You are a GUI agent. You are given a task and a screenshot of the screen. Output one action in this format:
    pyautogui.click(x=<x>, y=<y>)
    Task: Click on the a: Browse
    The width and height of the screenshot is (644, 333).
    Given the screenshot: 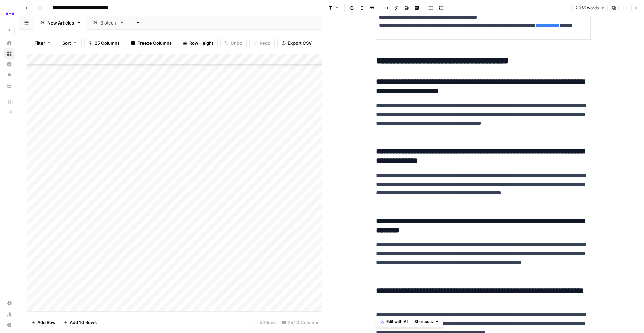 What is the action you would take?
    pyautogui.click(x=9, y=54)
    